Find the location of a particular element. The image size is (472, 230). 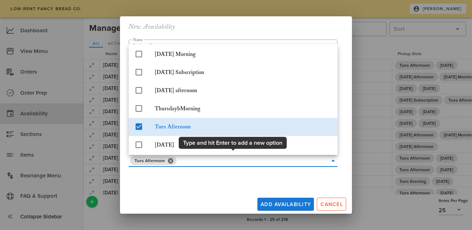

button: Close is located at coordinates (170, 161).